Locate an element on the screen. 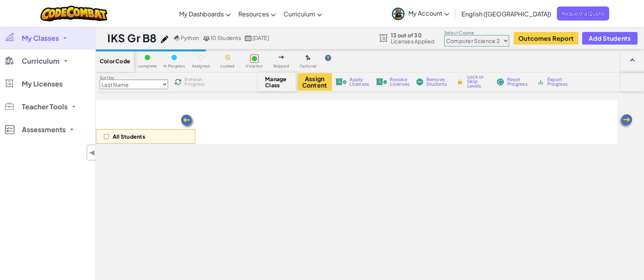  span: Assessments is located at coordinates (44, 130).